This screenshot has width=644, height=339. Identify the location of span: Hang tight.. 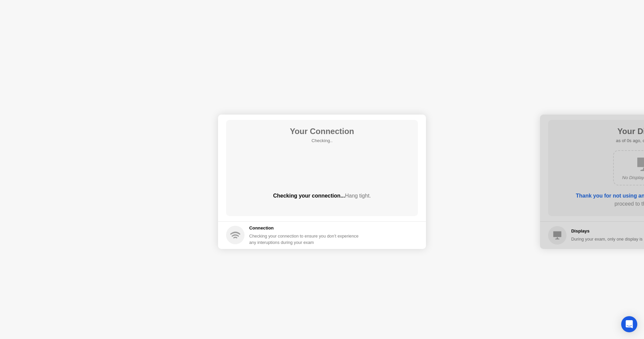
(357, 195).